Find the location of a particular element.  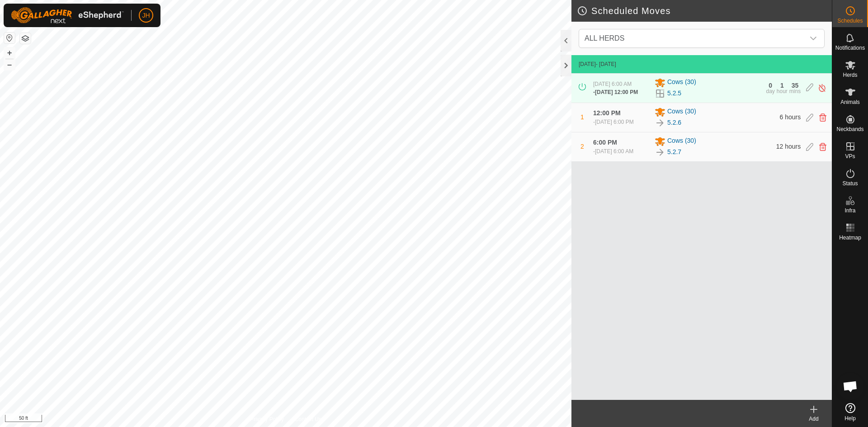

img: Gallagher Logo is located at coordinates (67, 16).